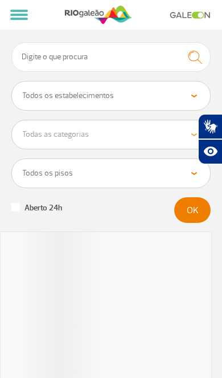 Image resolution: width=222 pixels, height=378 pixels. What do you see at coordinates (193, 210) in the screenshot?
I see `button: OK` at bounding box center [193, 210].